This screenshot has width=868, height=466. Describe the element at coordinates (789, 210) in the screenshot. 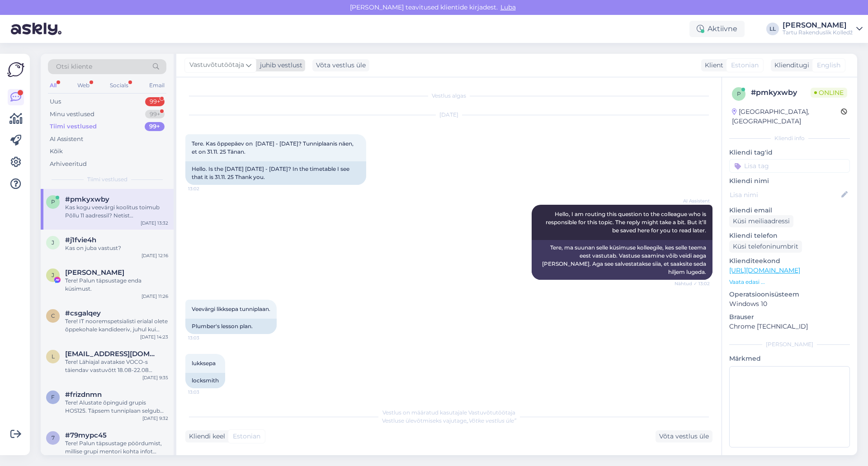

I see `p: Kliendi email` at that location.